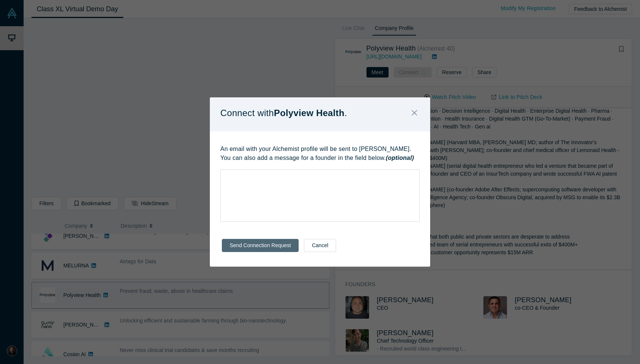  Describe the element at coordinates (400, 158) in the screenshot. I see `strong: (optional)` at that location.